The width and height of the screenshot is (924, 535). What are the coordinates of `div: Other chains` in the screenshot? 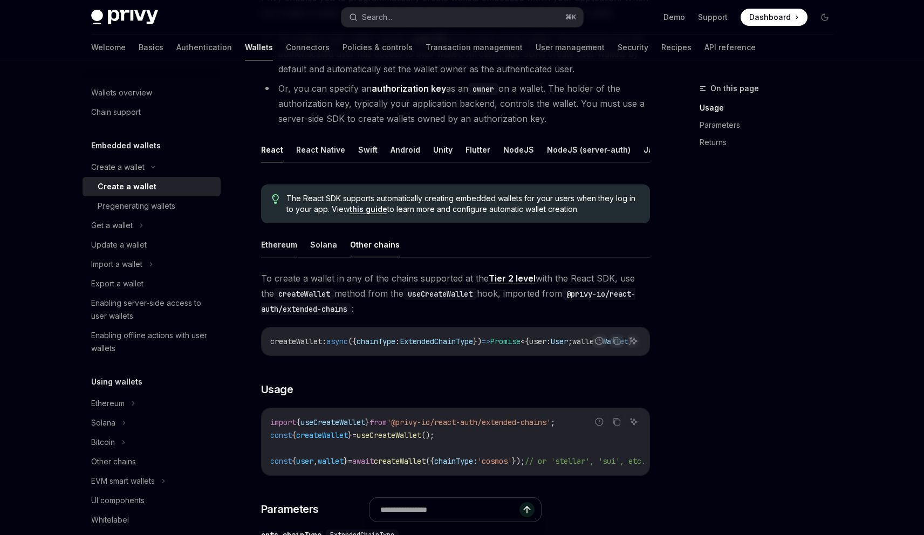 It's located at (113, 462).